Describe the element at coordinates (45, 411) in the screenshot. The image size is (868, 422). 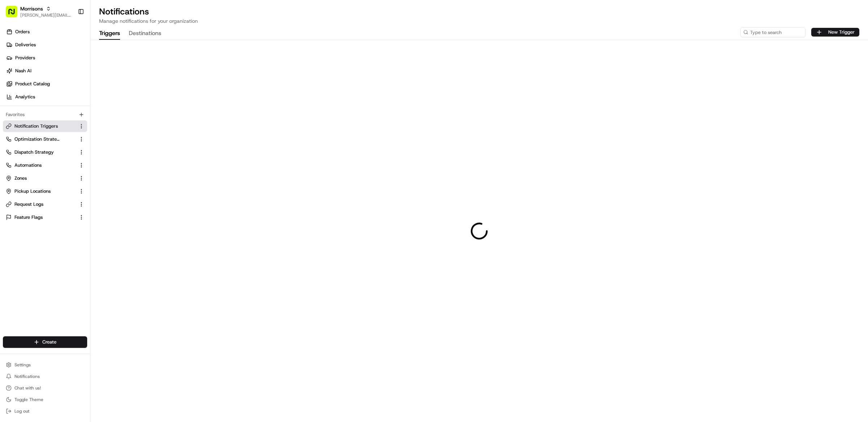
I see `button: Log out` at that location.